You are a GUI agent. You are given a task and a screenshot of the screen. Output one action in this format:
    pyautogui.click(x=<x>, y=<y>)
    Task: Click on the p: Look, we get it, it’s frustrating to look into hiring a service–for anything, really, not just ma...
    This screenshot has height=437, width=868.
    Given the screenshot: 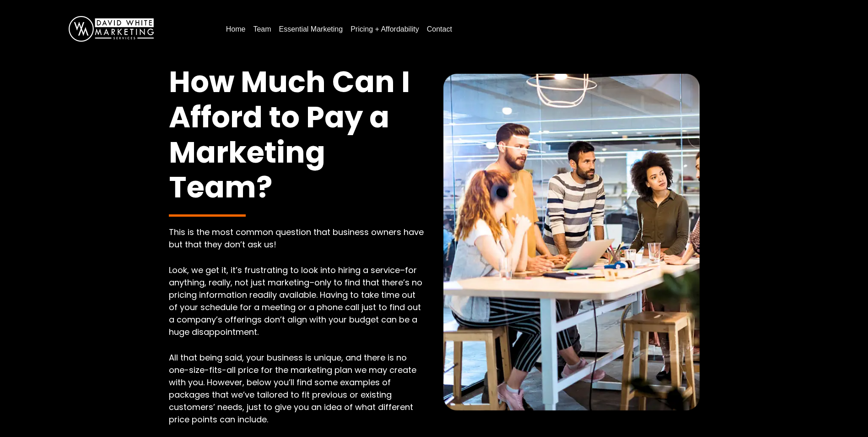 What is the action you would take?
    pyautogui.click(x=297, y=301)
    